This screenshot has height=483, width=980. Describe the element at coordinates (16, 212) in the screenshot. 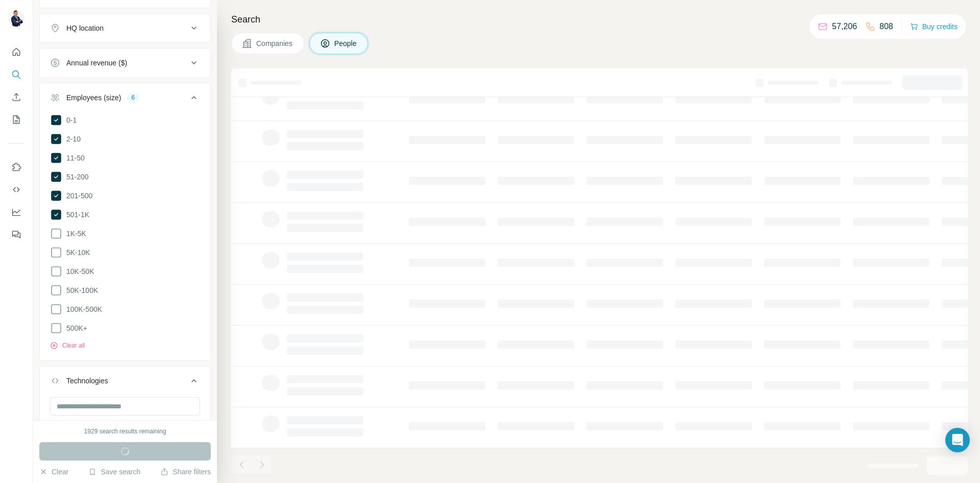

I see `button: Dashboard` at that location.